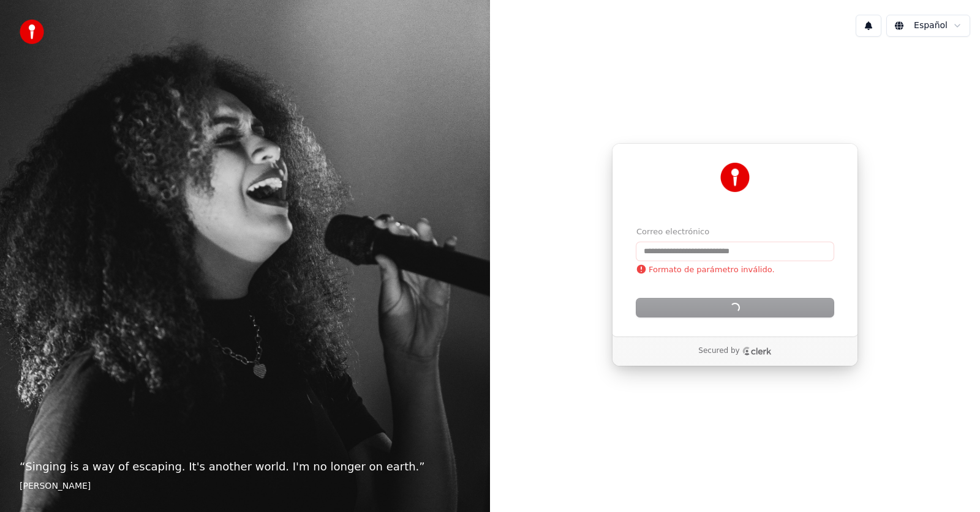 This screenshot has height=512, width=980. I want to click on p: “ Singing is a way of escaping. It's another world. I'm no longer on earth. ”, so click(245, 467).